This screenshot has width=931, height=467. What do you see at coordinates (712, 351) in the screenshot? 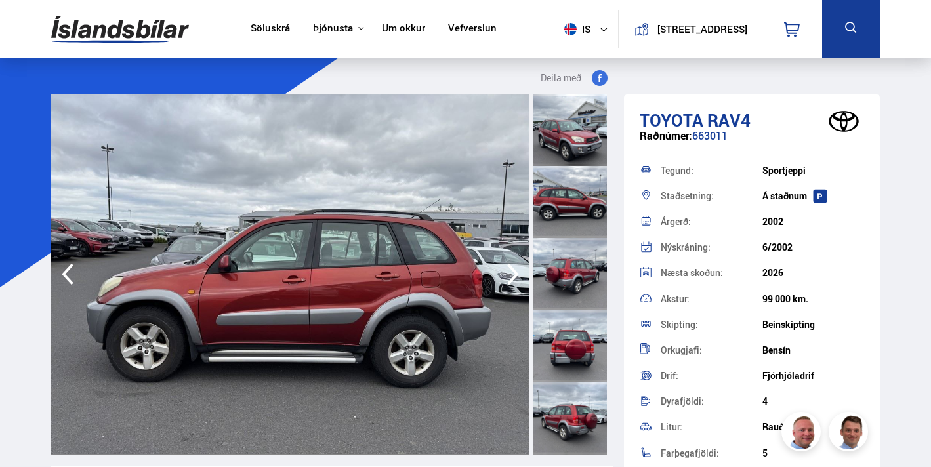
I see `div: Orkugjafi:` at bounding box center [712, 351].